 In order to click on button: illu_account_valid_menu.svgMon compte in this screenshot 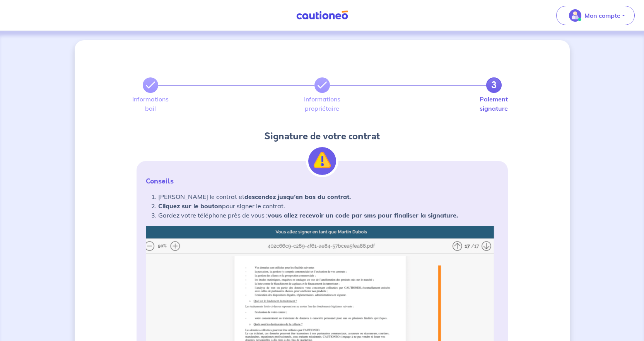, I will do `click(595, 15)`.